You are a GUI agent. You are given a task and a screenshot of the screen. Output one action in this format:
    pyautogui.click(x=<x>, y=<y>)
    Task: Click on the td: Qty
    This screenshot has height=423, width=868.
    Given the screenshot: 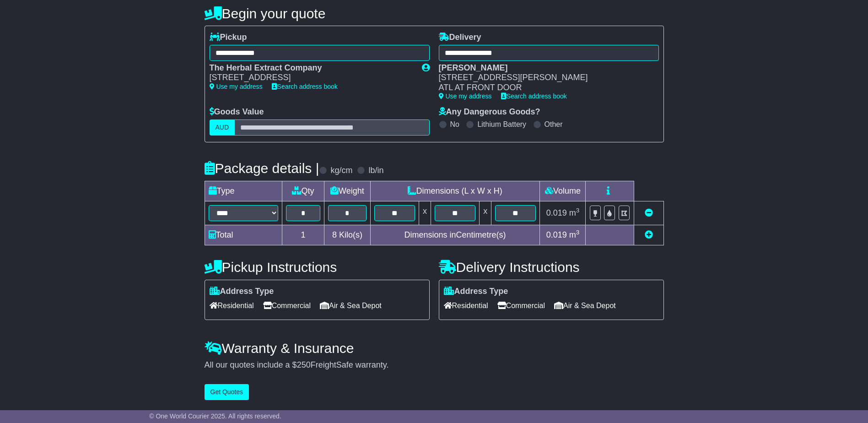 What is the action you would take?
    pyautogui.click(x=302, y=191)
    